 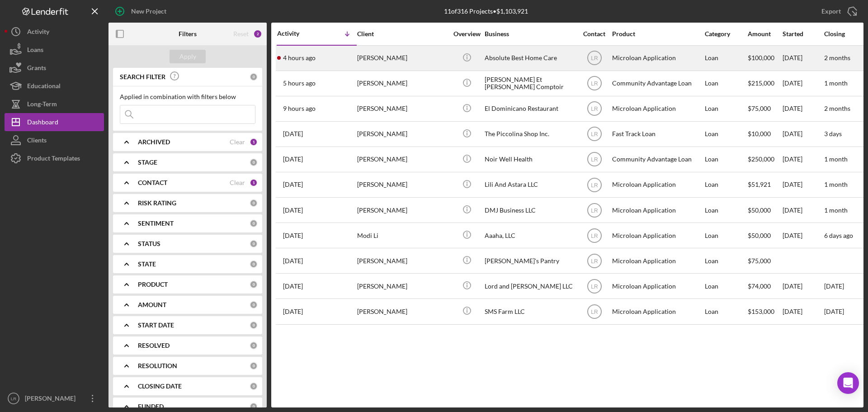 What do you see at coordinates (188, 96) in the screenshot?
I see `div: Applied in combination with filters below` at bounding box center [188, 96].